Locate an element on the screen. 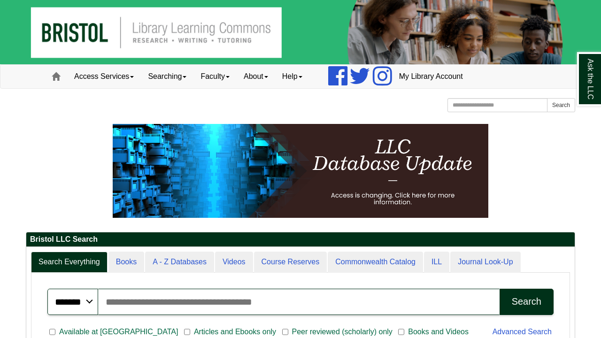  span: Peer reviewed (scholarly) only is located at coordinates (342, 332).